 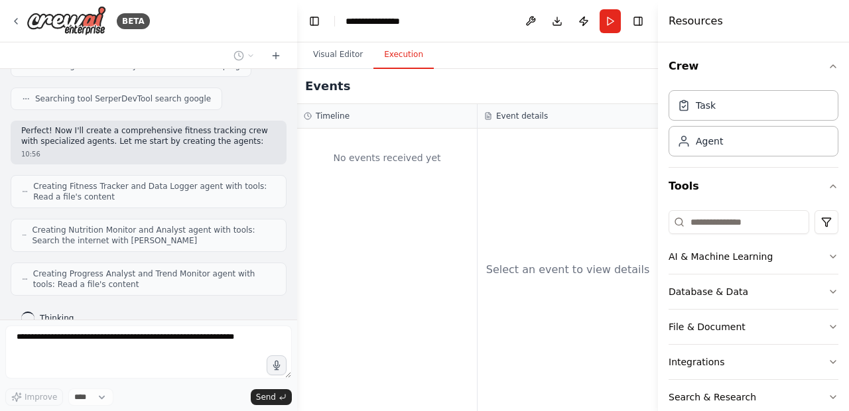 What do you see at coordinates (40, 397) in the screenshot?
I see `span: Improve` at bounding box center [40, 397].